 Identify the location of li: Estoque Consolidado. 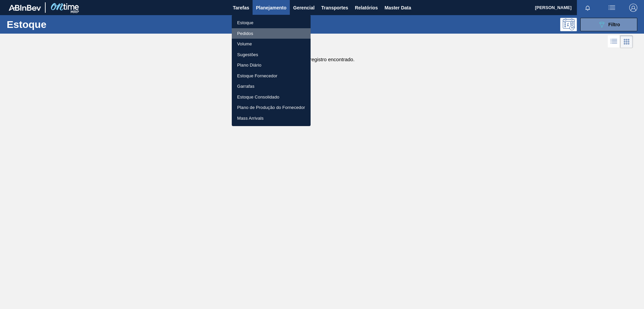
(271, 97).